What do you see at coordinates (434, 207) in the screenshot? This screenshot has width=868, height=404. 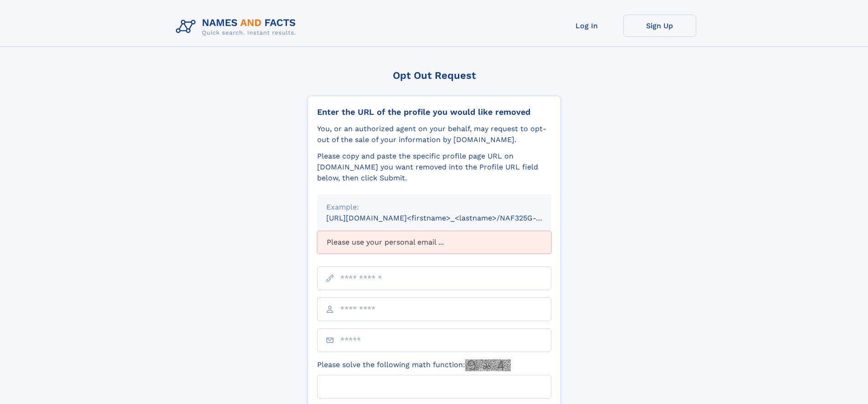 I see `div: Example:` at bounding box center [434, 207].